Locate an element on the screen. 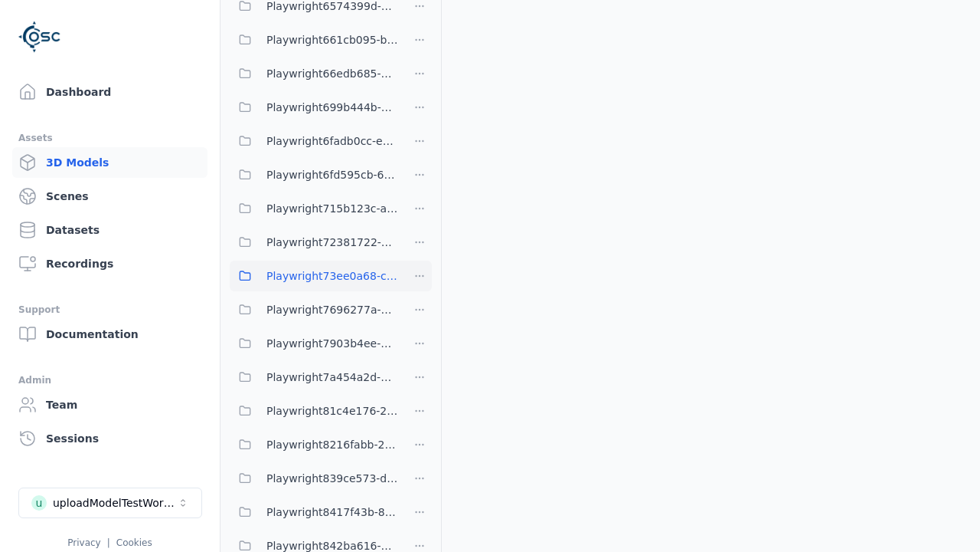  span: Playwright8216fabb-27bb-40c2-91fe-5c24146a6673 is located at coordinates (332, 445).